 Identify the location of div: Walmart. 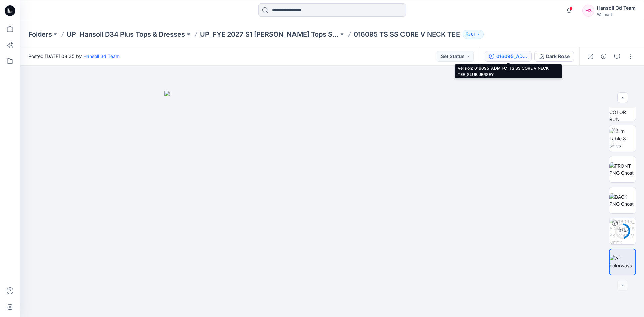
(616, 15).